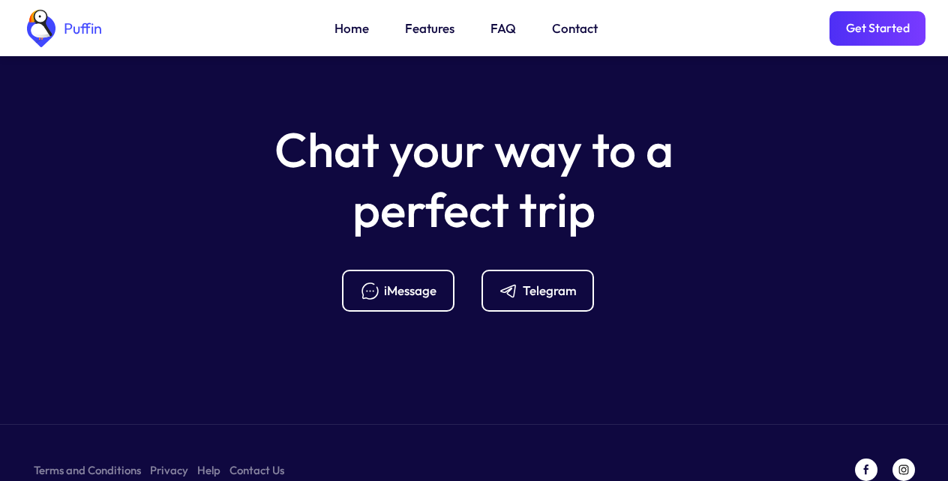 Image resolution: width=948 pixels, height=481 pixels. I want to click on a: Help, so click(208, 470).